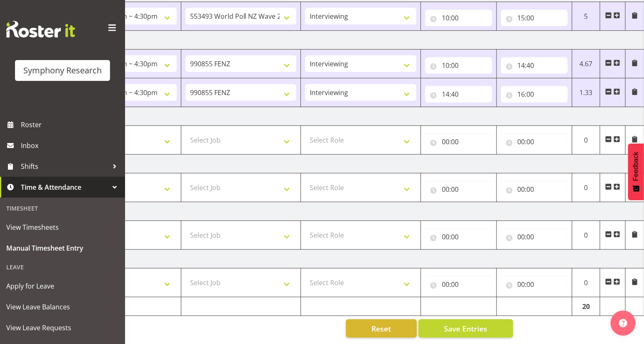 The width and height of the screenshot is (644, 344). Describe the element at coordinates (71, 146) in the screenshot. I see `span: Inbox` at that location.